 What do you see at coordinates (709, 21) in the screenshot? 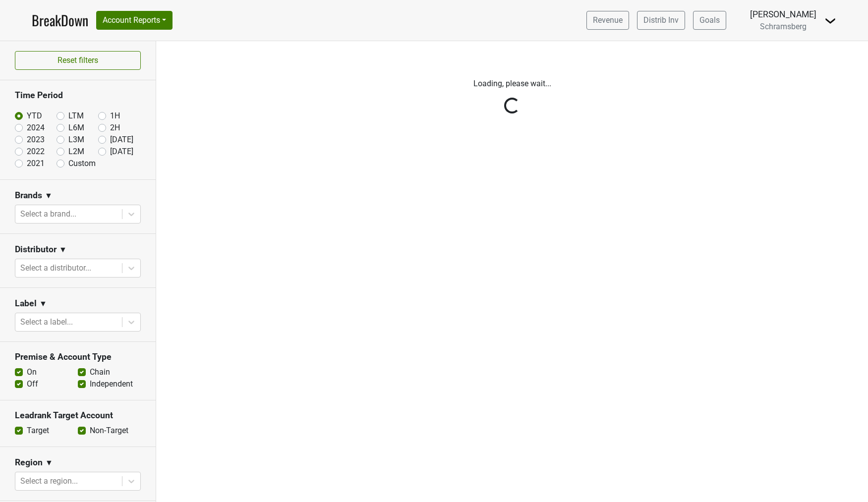
I see `a: Goals` at bounding box center [709, 21].